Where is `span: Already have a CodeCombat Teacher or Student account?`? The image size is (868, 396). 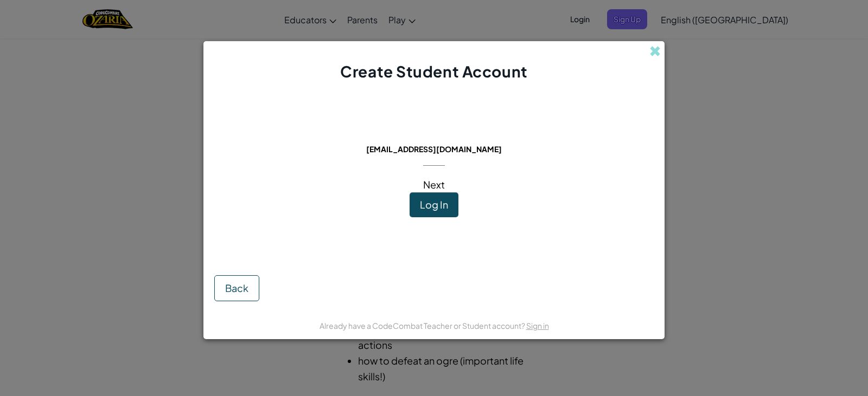 span: Already have a CodeCombat Teacher or Student account? is located at coordinates (423, 325).